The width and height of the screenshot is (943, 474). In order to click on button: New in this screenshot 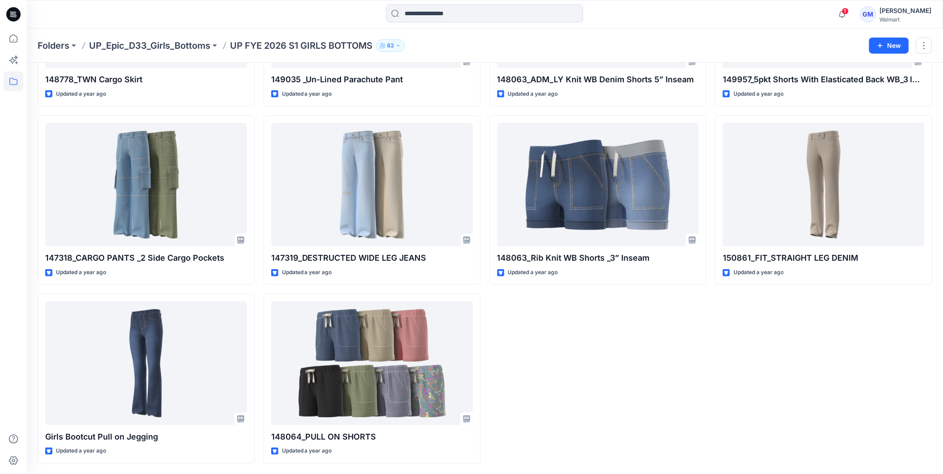, I will do `click(889, 46)`.